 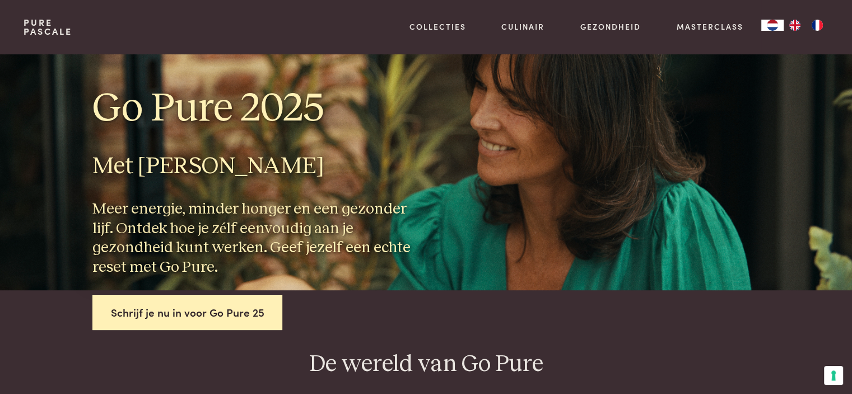 What do you see at coordinates (523, 26) in the screenshot?
I see `a: Culinair` at bounding box center [523, 26].